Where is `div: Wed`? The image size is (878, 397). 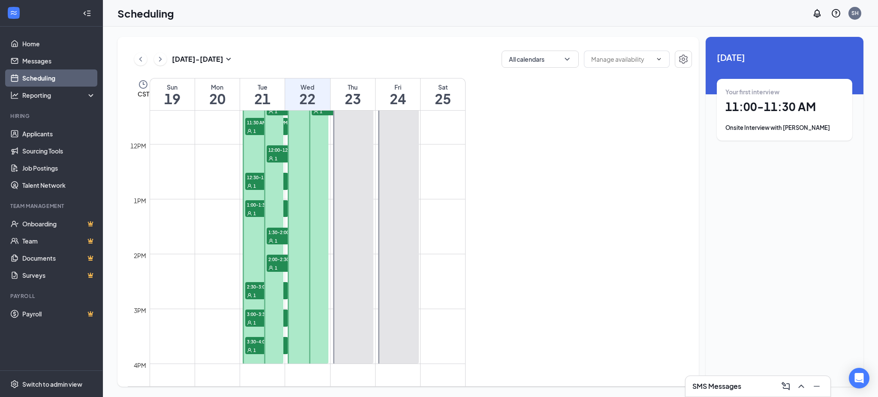
div: Wed is located at coordinates (307, 87).